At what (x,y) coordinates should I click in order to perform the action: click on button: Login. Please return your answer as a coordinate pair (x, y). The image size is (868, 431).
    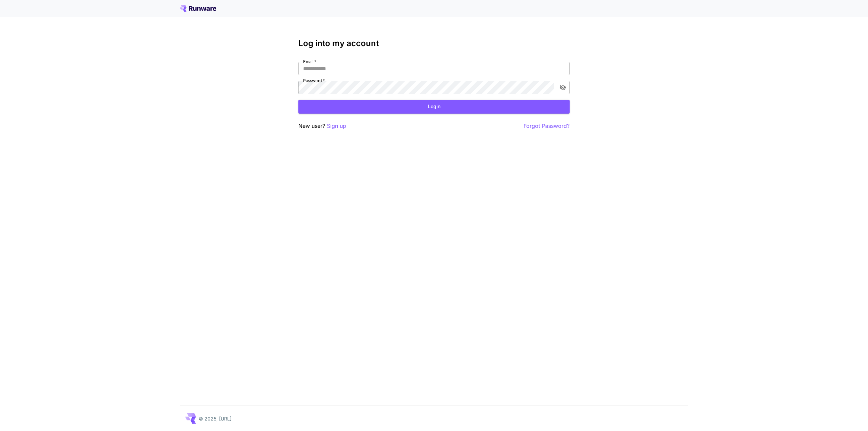
    Looking at the image, I should click on (434, 107).